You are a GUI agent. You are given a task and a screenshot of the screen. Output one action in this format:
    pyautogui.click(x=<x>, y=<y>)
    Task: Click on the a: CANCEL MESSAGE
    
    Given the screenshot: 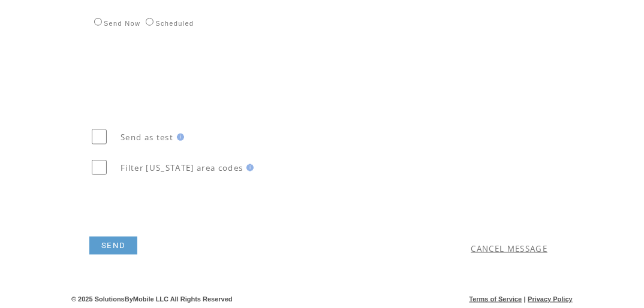 What is the action you would take?
    pyautogui.click(x=510, y=249)
    